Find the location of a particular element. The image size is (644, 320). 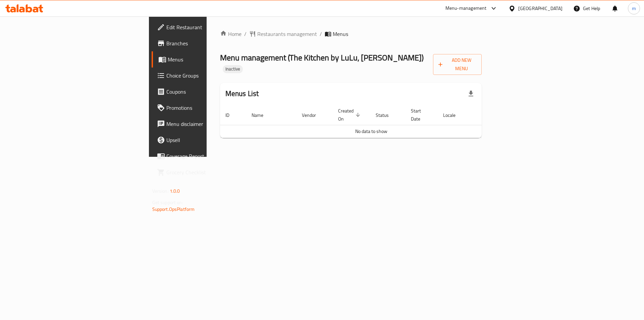

nav: breadcrumb is located at coordinates (351, 34).